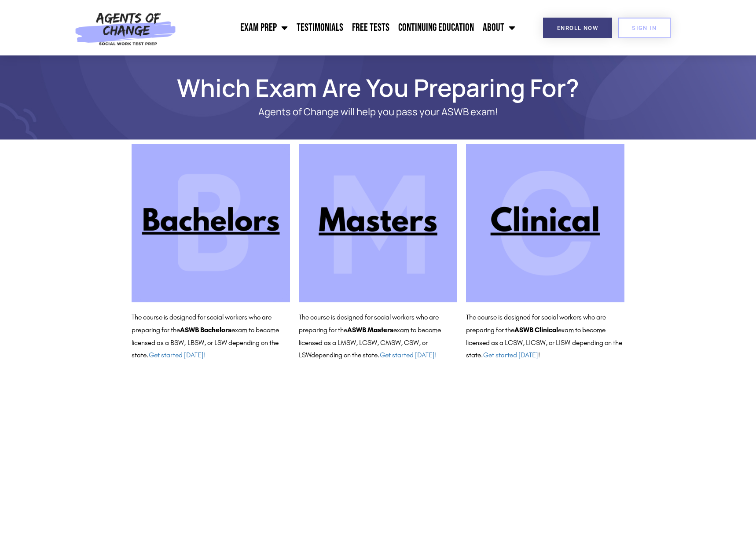 Image resolution: width=756 pixels, height=536 pixels. Describe the element at coordinates (350, 28) in the screenshot. I see `nav: Menu` at that location.